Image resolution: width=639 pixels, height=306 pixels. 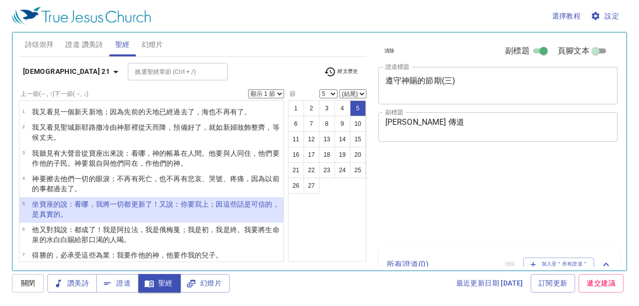 What do you see at coordinates (155, 158) in the screenshot?
I see `wg846: 要作` at bounding box center [155, 158].